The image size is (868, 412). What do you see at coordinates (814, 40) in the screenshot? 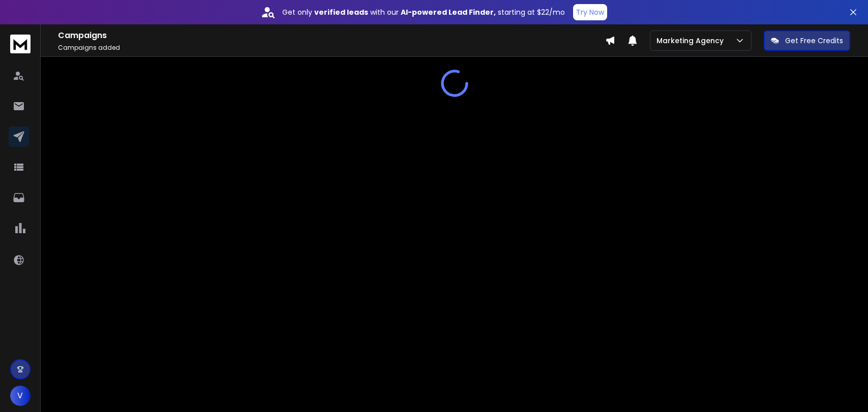
I see `p: Get Free Credits` at bounding box center [814, 40].